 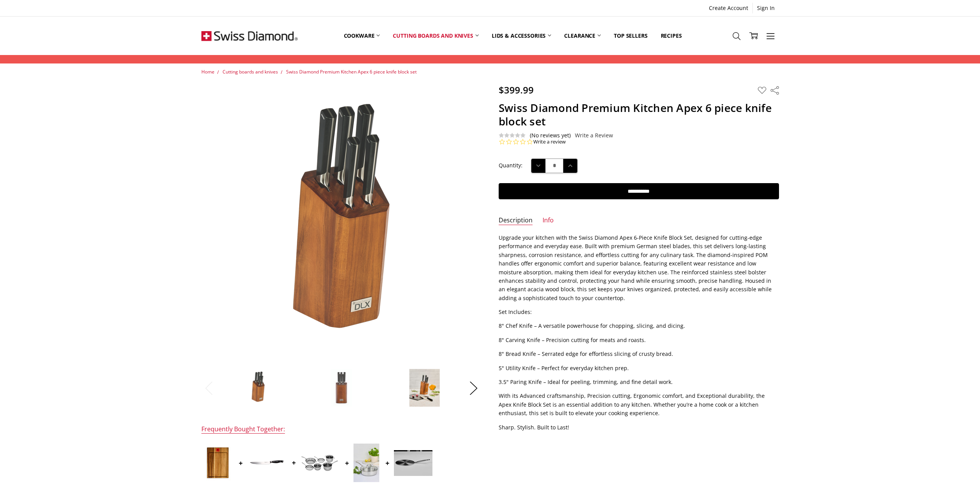 I want to click on span: (No reviews yet), so click(x=550, y=135).